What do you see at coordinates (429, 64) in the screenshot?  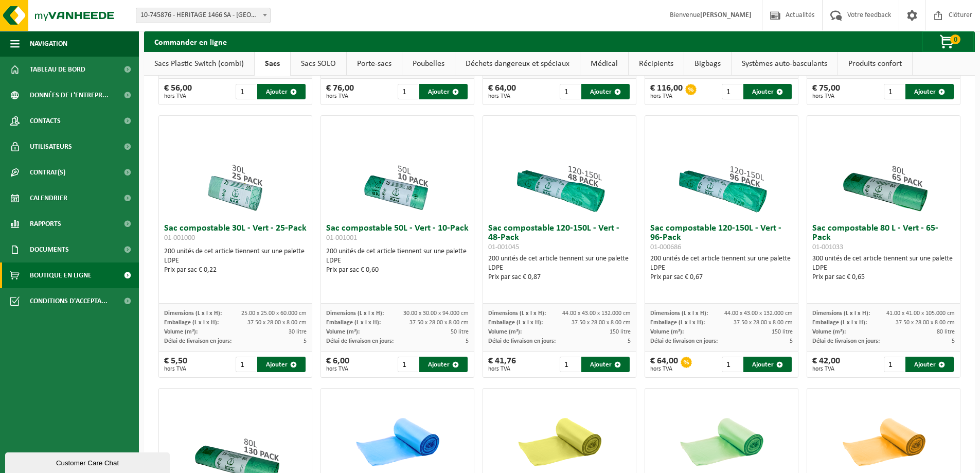 I see `a: Poubelles` at bounding box center [429, 64].